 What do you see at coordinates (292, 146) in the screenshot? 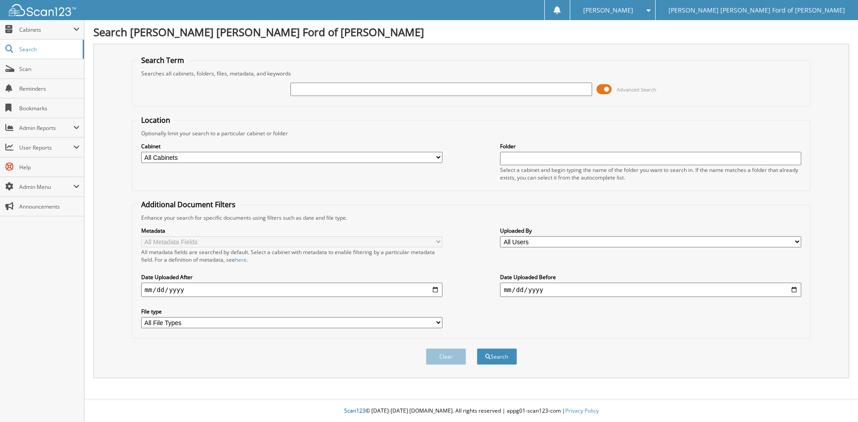
I see `label: Cabinet` at bounding box center [292, 146].